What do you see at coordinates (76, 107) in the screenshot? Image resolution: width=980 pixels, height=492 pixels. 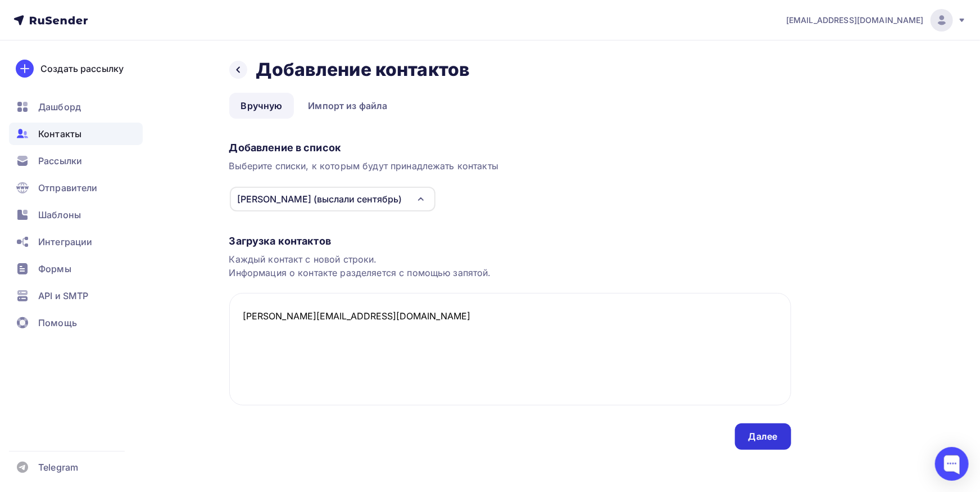 I see `a: Дашборд` at bounding box center [76, 107].